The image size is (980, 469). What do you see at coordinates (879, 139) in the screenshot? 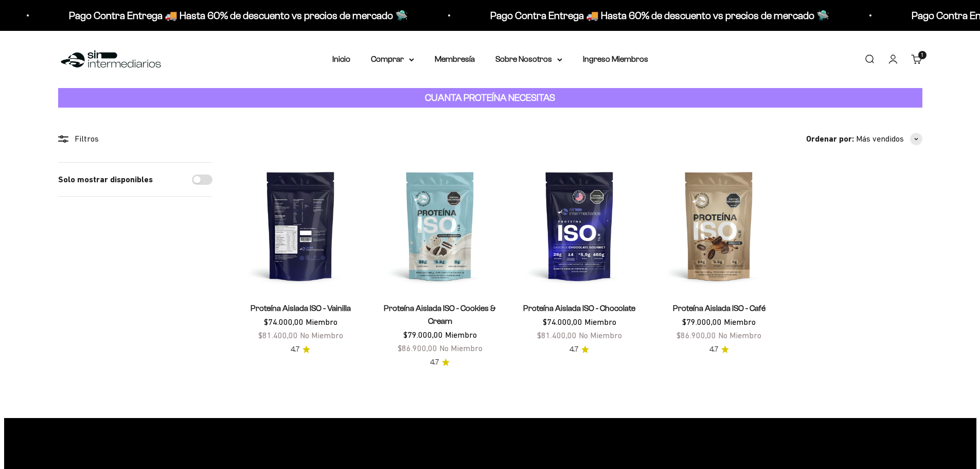
I see `span: Más vendidos` at bounding box center [879, 139].